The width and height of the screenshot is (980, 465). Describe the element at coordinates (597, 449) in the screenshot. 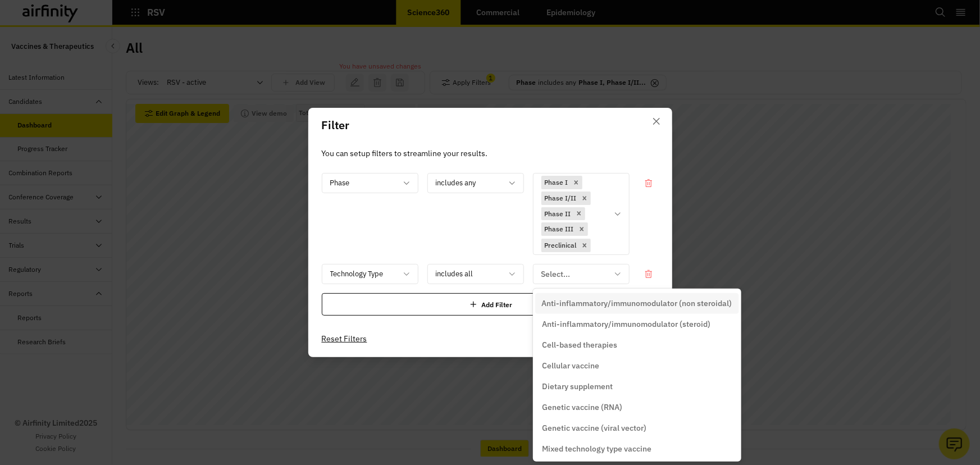

I see `p: Mixed technology type vaccine` at that location.